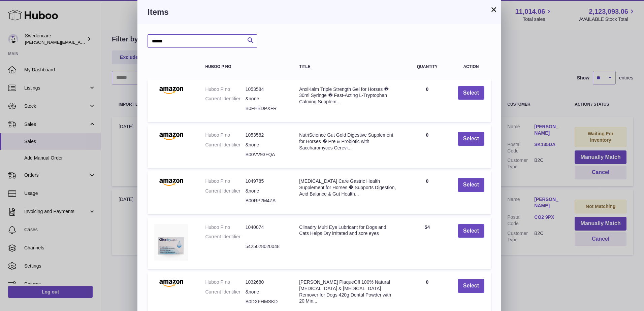  I want to click on dd: B00RP2M4ZA, so click(265, 201).